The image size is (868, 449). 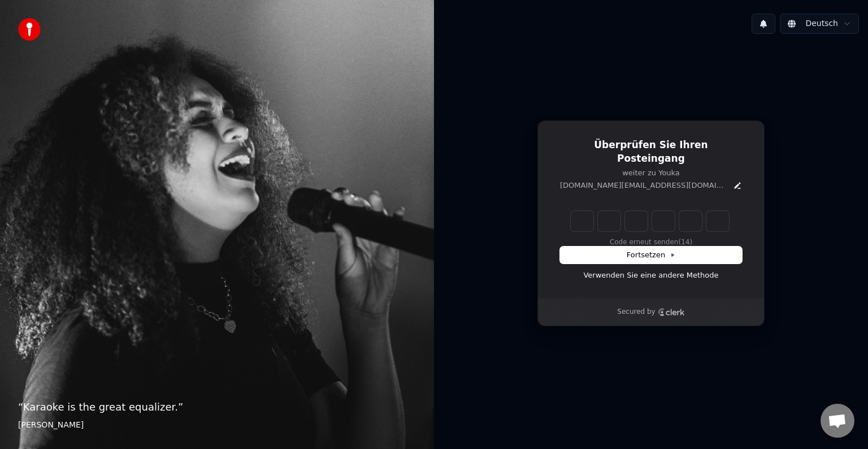 I want to click on input: Digit 5, so click(x=691, y=221).